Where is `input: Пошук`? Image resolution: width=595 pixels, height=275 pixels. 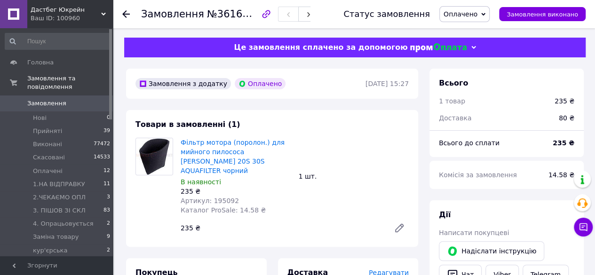
input: Пошук is located at coordinates (58, 41).